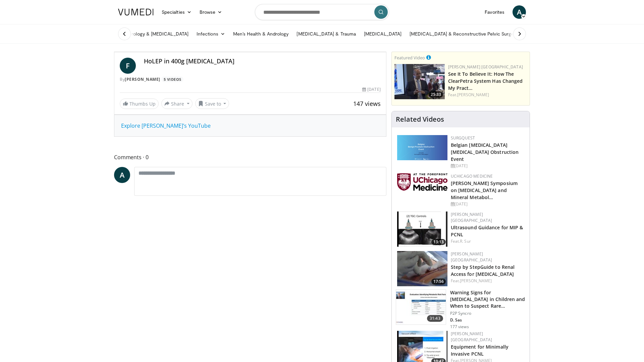 Image resolution: width=644 pixels, height=362 pixels. What do you see at coordinates (367, 103) in the screenshot?
I see `span: 147 views` at bounding box center [367, 103].